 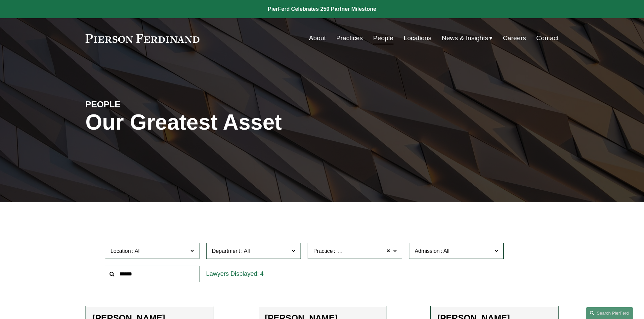 I want to click on span: Location, so click(x=121, y=251).